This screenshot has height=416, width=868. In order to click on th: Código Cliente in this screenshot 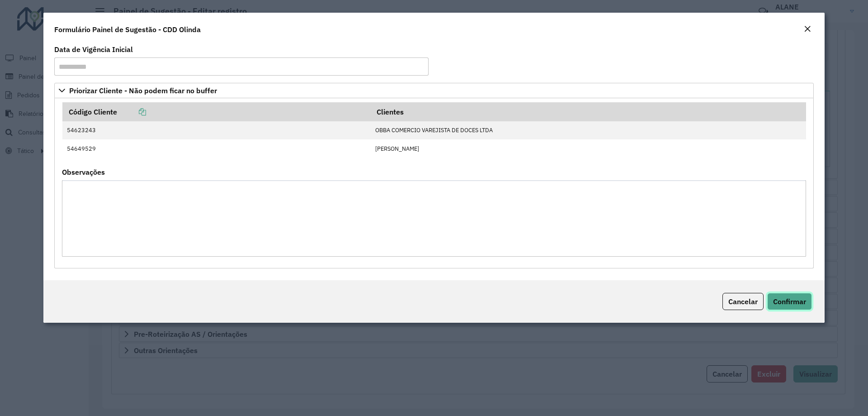, I will do `click(217, 112)`.